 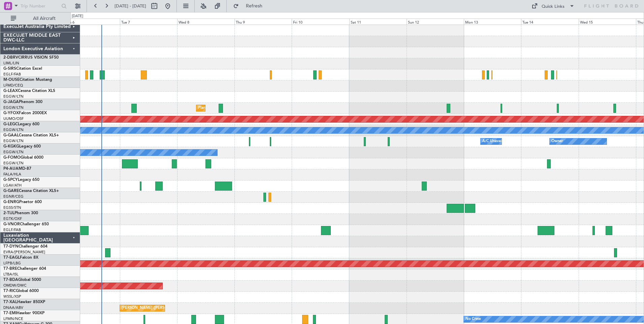 What do you see at coordinates (25, 113) in the screenshot?
I see `a: G-YFOXFalcon 2000EX` at bounding box center [25, 113].